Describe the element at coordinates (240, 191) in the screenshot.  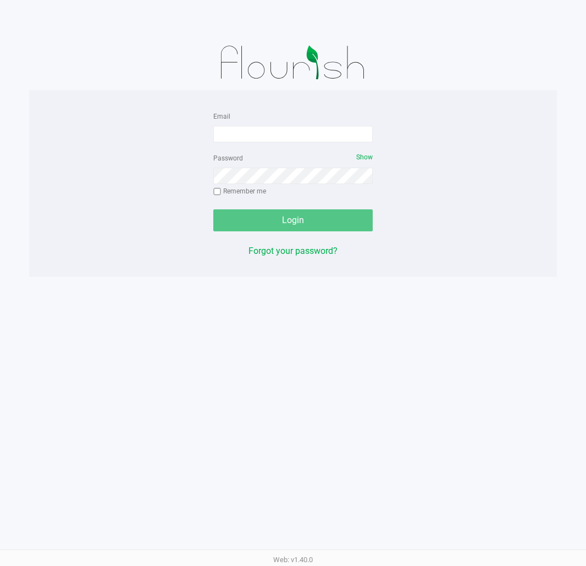
I see `label: Remember me` at that location.